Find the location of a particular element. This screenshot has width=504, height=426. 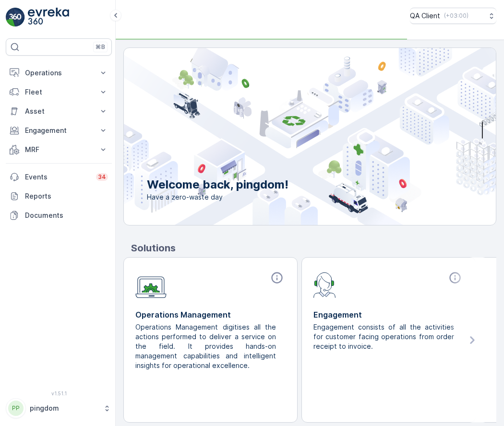

p: Asset is located at coordinates (59, 111).